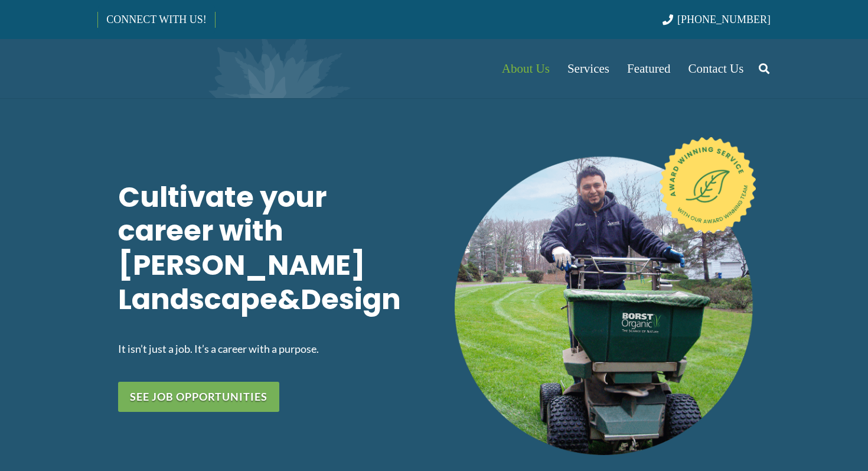 This screenshot has width=868, height=471. I want to click on p: It isn’t just a job. It’s a career with a purpose., so click(269, 348).